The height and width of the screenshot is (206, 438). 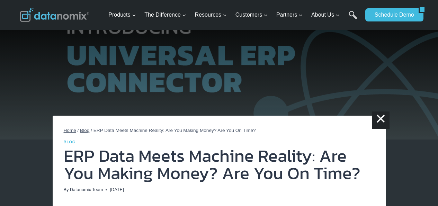 What do you see at coordinates (251, 15) in the screenshot?
I see `span: Customers` at bounding box center [251, 15].